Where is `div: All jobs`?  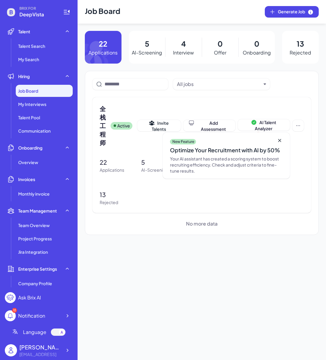 div: All jobs is located at coordinates (185, 84).